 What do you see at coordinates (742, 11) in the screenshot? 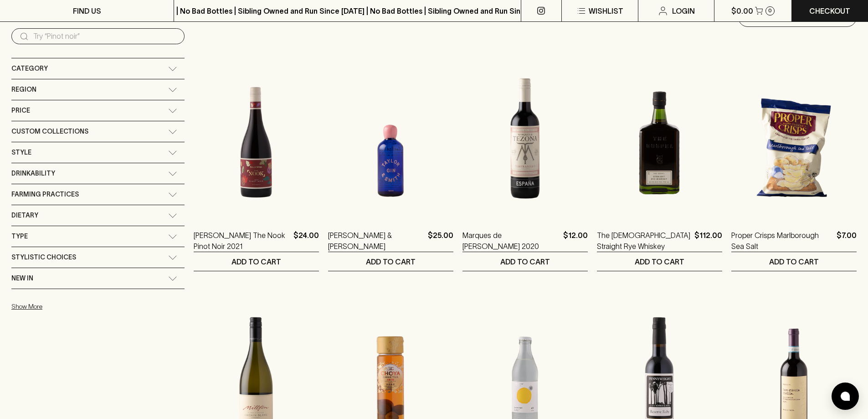
I see `p: $0.00` at bounding box center [742, 11].